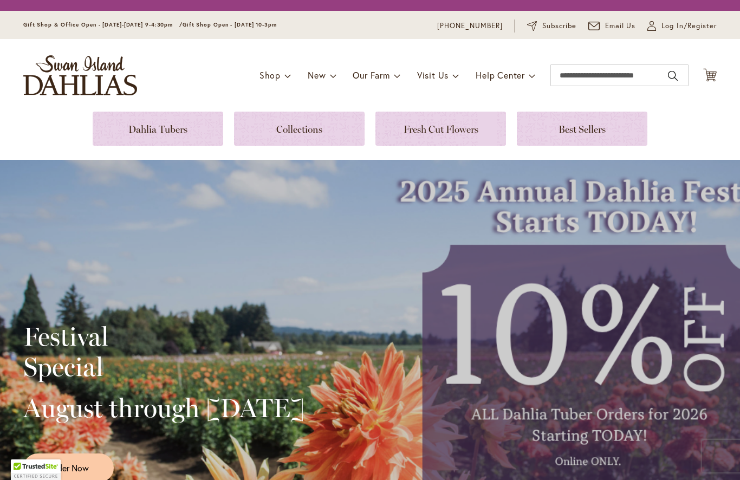  I want to click on span: Email Us, so click(620, 26).